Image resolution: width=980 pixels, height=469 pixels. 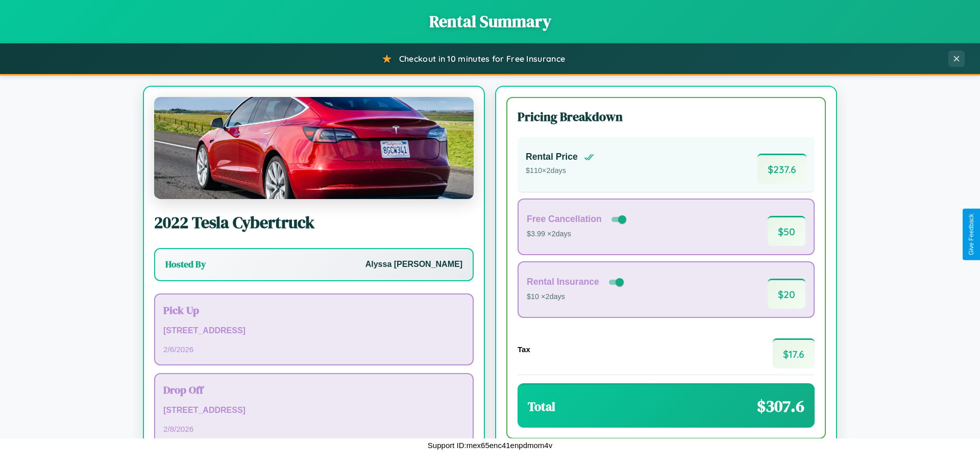 What do you see at coordinates (576, 297) in the screenshot?
I see `p: $10 × 2 days` at bounding box center [576, 297].